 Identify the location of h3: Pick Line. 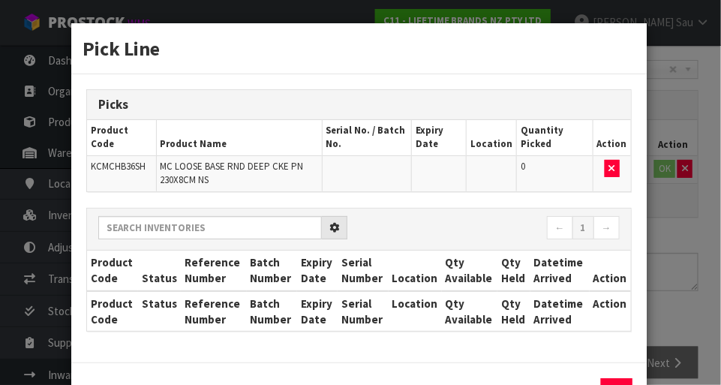
(359, 48).